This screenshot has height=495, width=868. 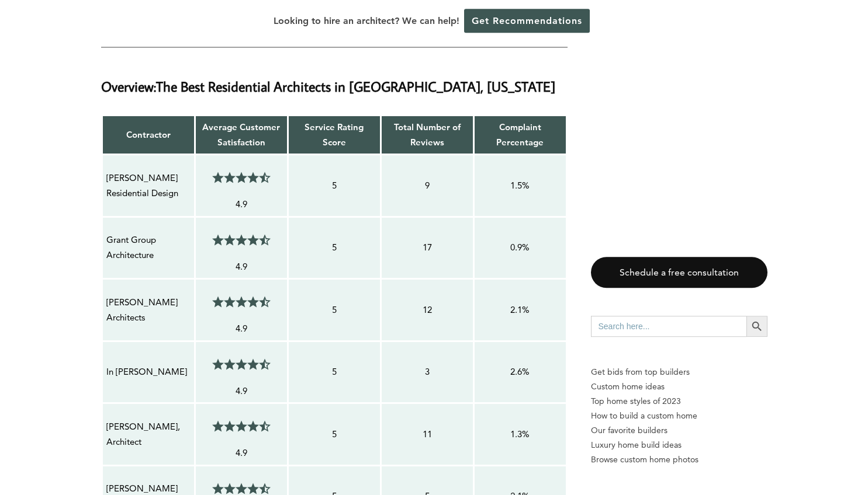 What do you see at coordinates (520, 248) in the screenshot?
I see `p: 0.9%` at bounding box center [520, 248].